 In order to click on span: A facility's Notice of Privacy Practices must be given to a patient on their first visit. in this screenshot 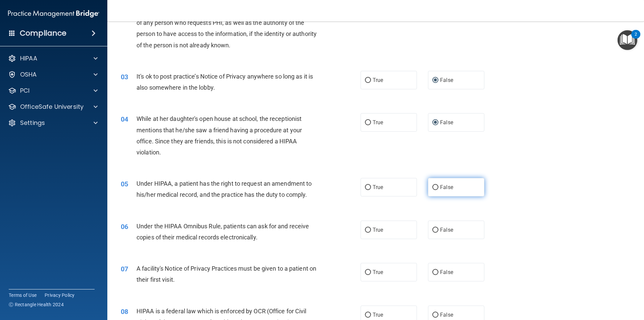, I will do `click(227, 274)`.